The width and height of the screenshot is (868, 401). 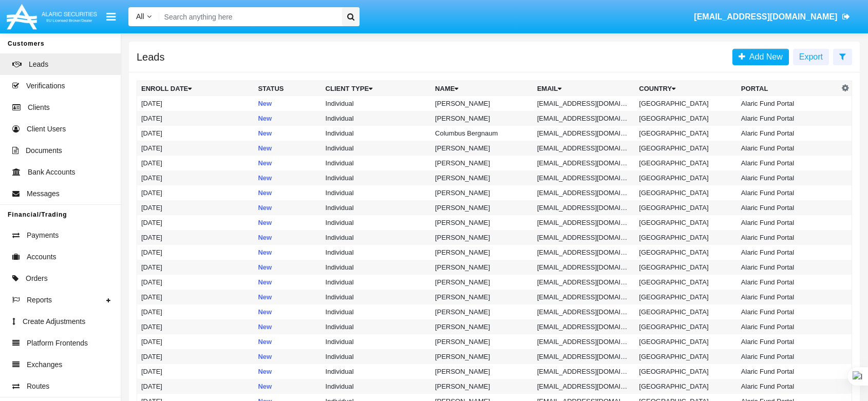 What do you see at coordinates (38, 107) in the screenshot?
I see `span: Clients` at bounding box center [38, 107].